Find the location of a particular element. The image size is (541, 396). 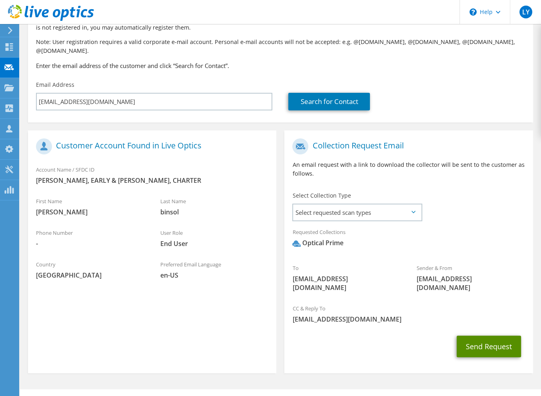

p: Note: User registration requires a valid corporate e-mail account. Personal e-mail accounts will ... is located at coordinates (280, 46).